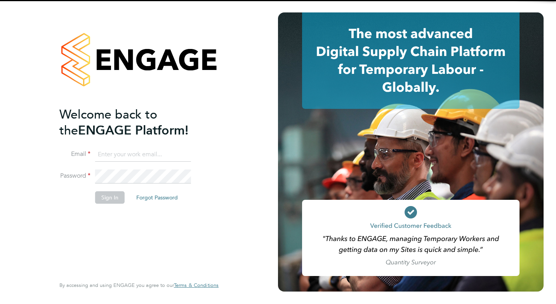 The height and width of the screenshot is (304, 556). Describe the element at coordinates (110, 197) in the screenshot. I see `button: Sign In` at that location.